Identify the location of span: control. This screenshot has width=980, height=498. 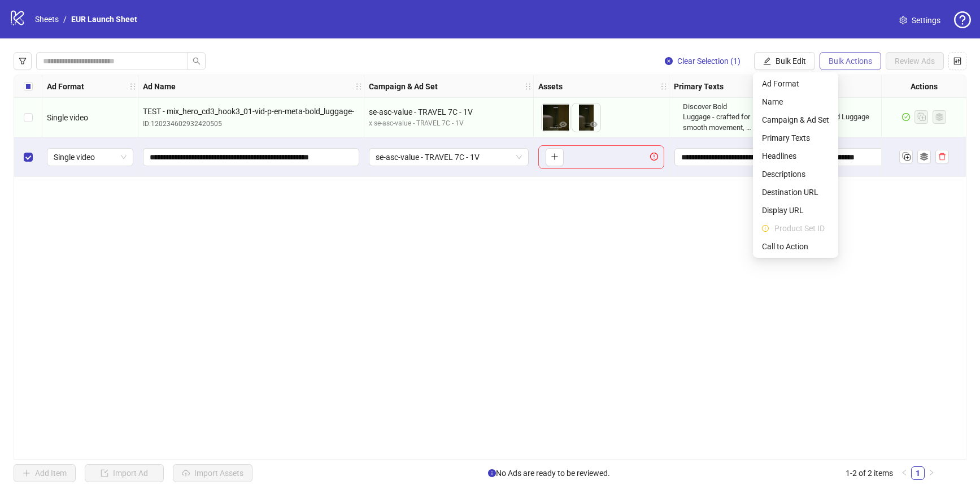
(957, 61).